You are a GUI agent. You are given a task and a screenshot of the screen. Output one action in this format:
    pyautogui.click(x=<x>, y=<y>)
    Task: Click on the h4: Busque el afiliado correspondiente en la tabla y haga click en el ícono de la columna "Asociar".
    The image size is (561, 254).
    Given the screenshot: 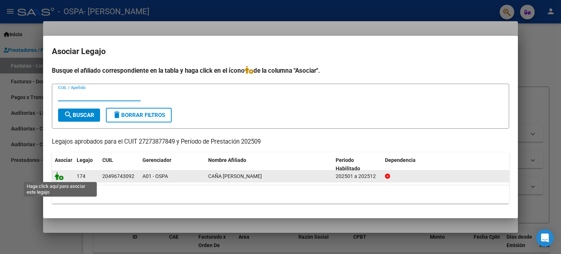 What is the action you would take?
    pyautogui.click(x=281, y=71)
    